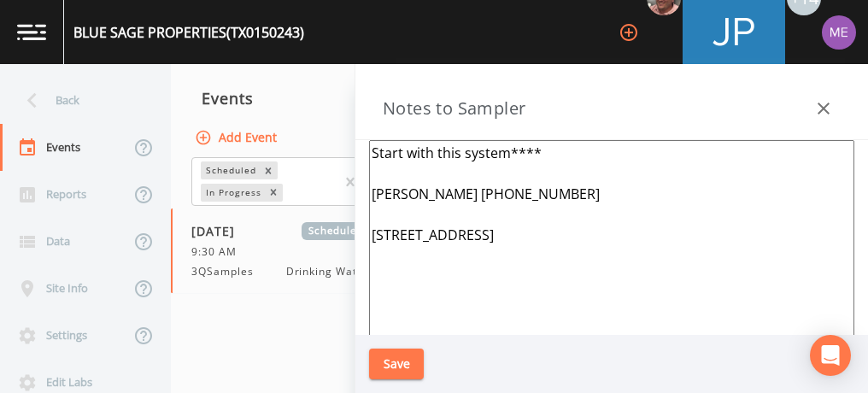  Describe the element at coordinates (295, 98) in the screenshot. I see `div: Events` at that location.